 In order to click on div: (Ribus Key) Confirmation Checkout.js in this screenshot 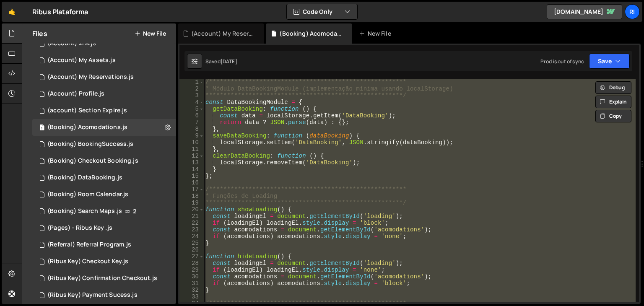, I will do `click(102, 278)`.